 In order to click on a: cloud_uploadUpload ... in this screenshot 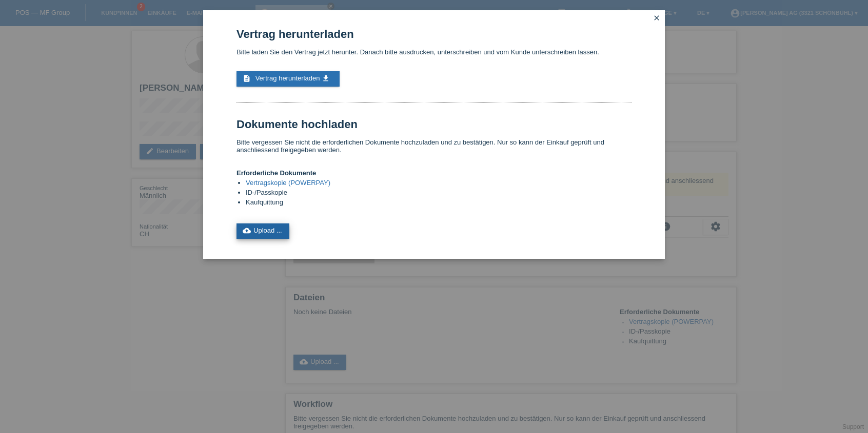, I will do `click(262, 231)`.